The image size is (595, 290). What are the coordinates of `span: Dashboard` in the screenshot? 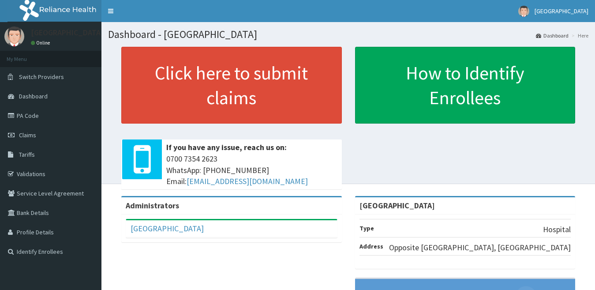 It's located at (33, 96).